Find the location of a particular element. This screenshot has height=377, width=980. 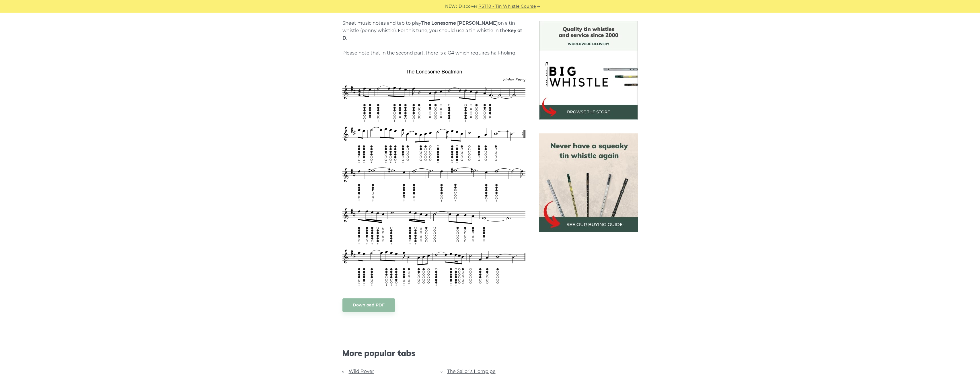

a: Download PDF is located at coordinates (369, 305).